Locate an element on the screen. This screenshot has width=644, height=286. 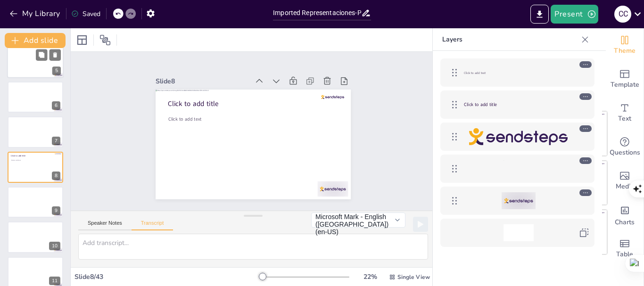
button: Play is located at coordinates (421, 224).